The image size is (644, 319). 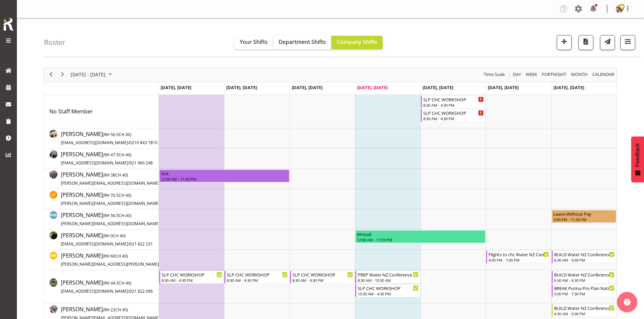 I want to click on div: Rosey McKimmie"s event - BREAK Purina Pro Plan National Dog Show @ Mainpower Stadium Rangiora On ..., so click(x=584, y=291).